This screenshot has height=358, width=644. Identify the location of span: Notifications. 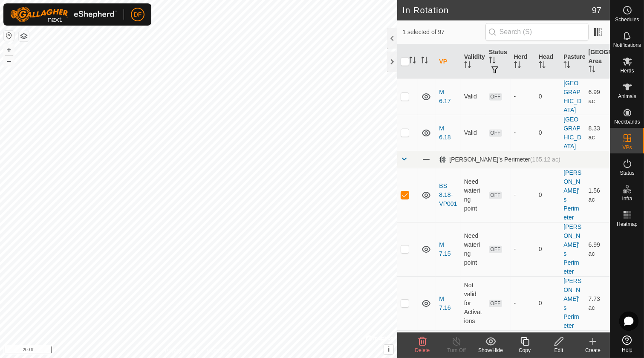
(627, 45).